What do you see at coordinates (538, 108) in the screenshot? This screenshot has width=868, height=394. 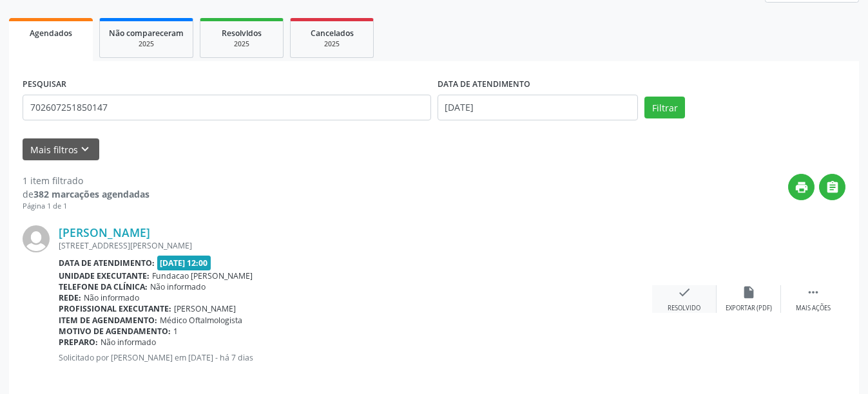 I see `input: Selecione um intervalo` at bounding box center [538, 108].